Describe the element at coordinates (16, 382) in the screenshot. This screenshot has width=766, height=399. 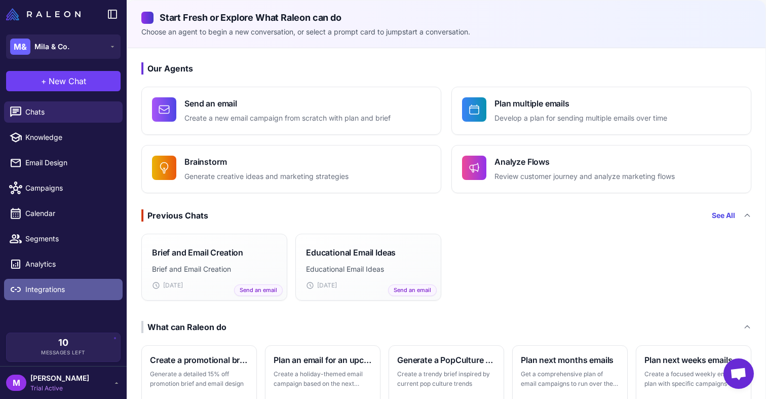
I see `div: M` at that location.